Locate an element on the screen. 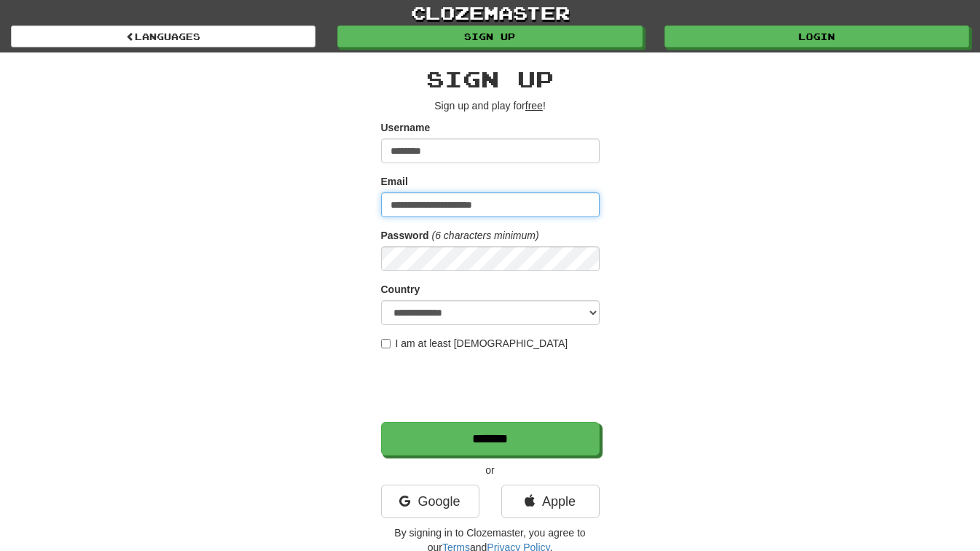  label: Country is located at coordinates (401, 290).